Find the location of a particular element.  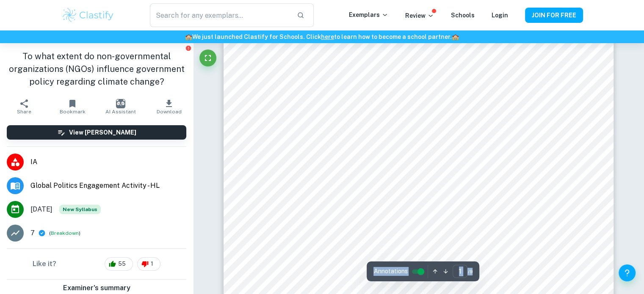

span: Annotations is located at coordinates (390, 271).